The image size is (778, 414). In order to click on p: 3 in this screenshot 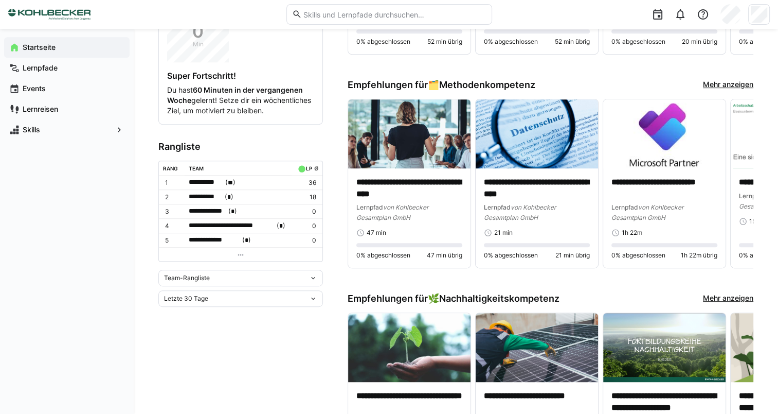, I will do `click(173, 211)`.